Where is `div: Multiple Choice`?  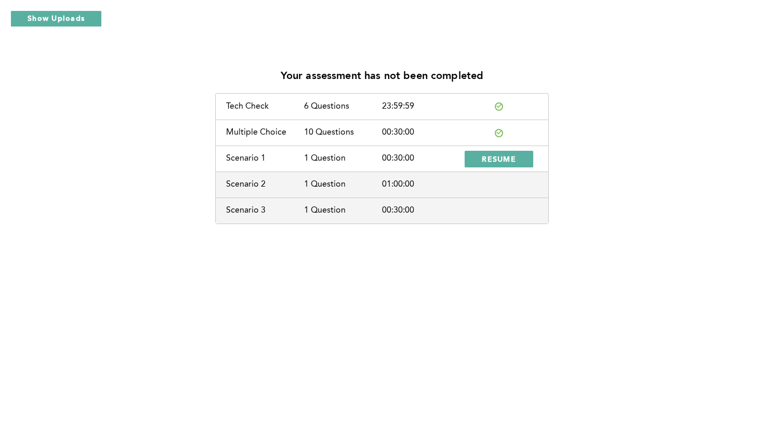 div: Multiple Choice is located at coordinates (265, 132).